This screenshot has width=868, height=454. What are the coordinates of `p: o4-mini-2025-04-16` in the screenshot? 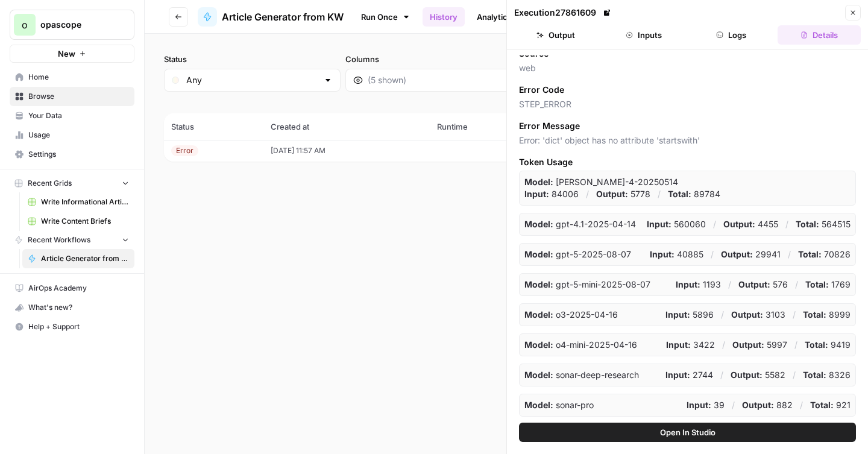 It's located at (581, 345).